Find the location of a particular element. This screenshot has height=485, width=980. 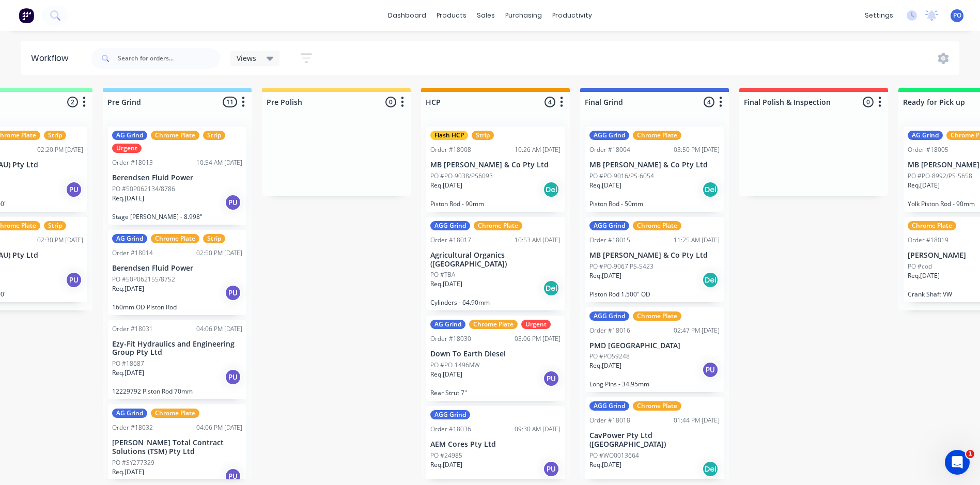

div: Order #18036 is located at coordinates (451, 429).